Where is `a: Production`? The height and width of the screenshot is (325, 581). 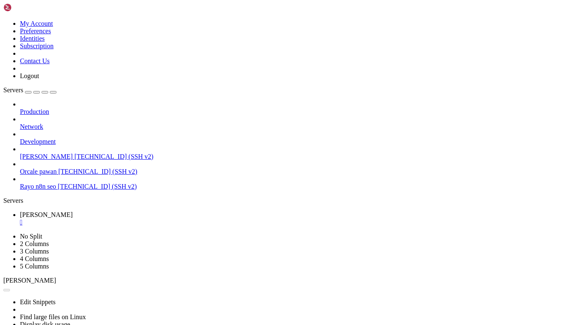 a: Production is located at coordinates (299, 112).